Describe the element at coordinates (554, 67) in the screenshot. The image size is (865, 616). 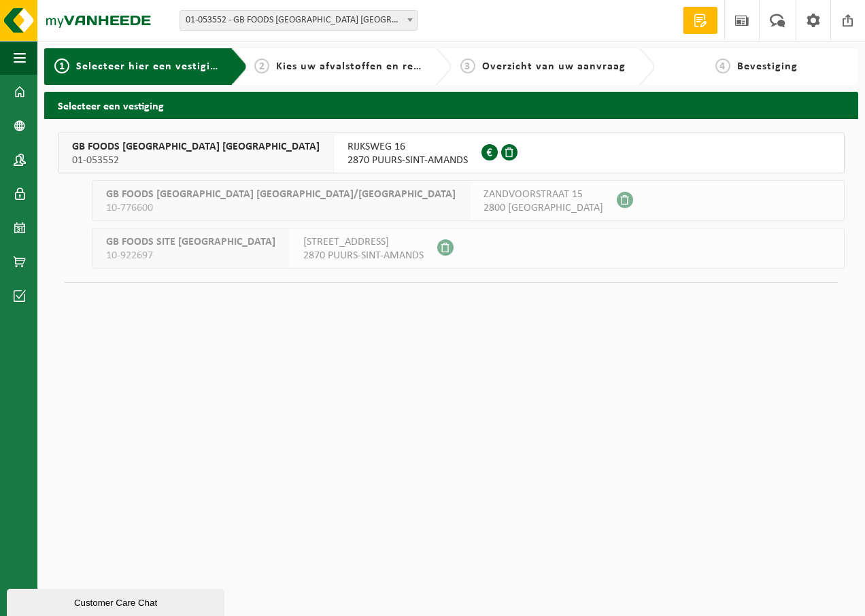
I see `span: Overzicht van uw aanvraag` at that location.